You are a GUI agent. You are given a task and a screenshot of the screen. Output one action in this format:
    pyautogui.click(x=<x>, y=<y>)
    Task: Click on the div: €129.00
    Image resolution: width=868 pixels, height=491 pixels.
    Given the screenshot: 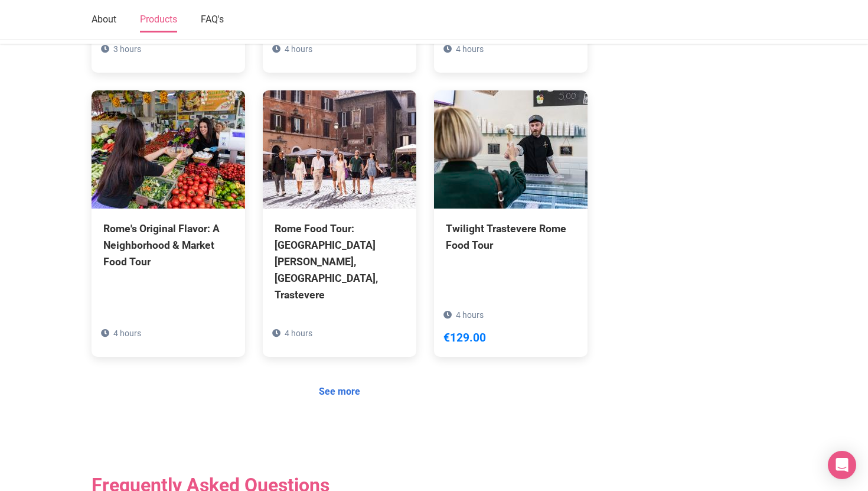 What is the action you would take?
    pyautogui.click(x=465, y=338)
    